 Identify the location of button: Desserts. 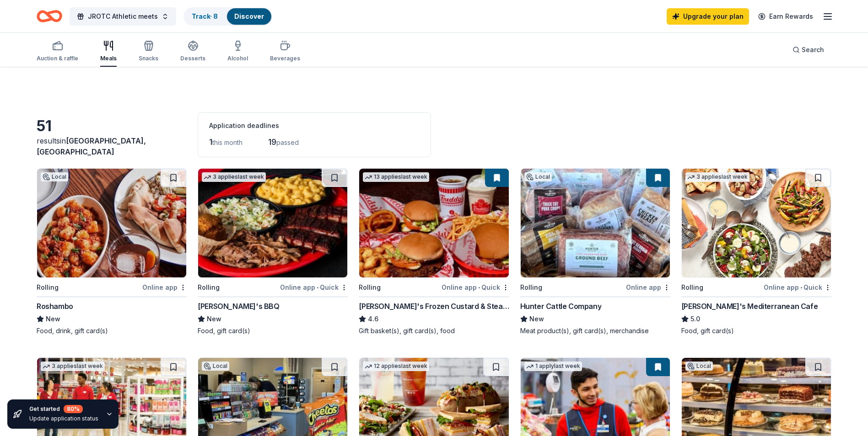
(192, 51).